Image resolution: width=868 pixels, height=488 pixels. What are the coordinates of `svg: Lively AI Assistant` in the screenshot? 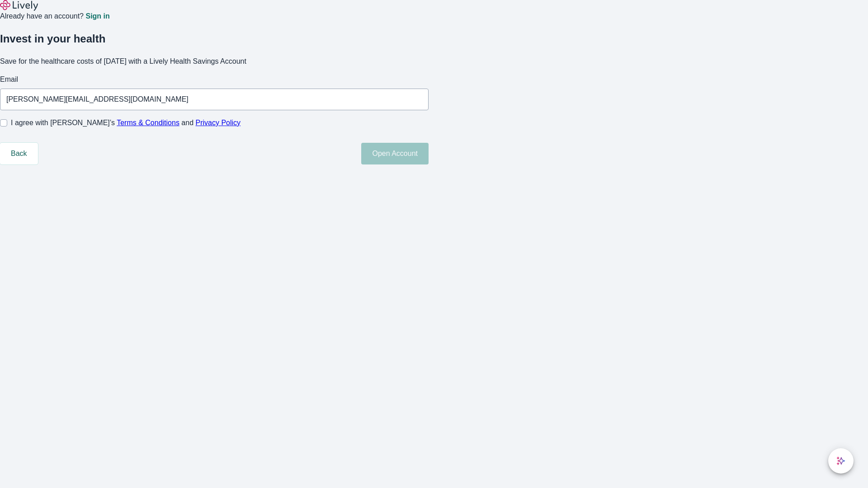 It's located at (841, 461).